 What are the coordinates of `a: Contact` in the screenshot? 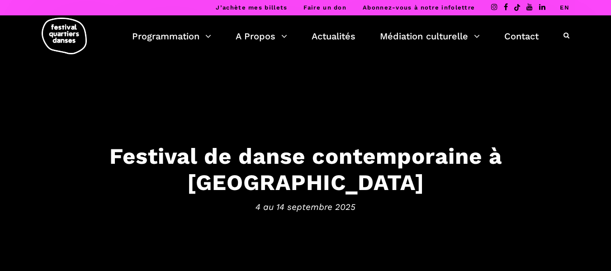 It's located at (521, 36).